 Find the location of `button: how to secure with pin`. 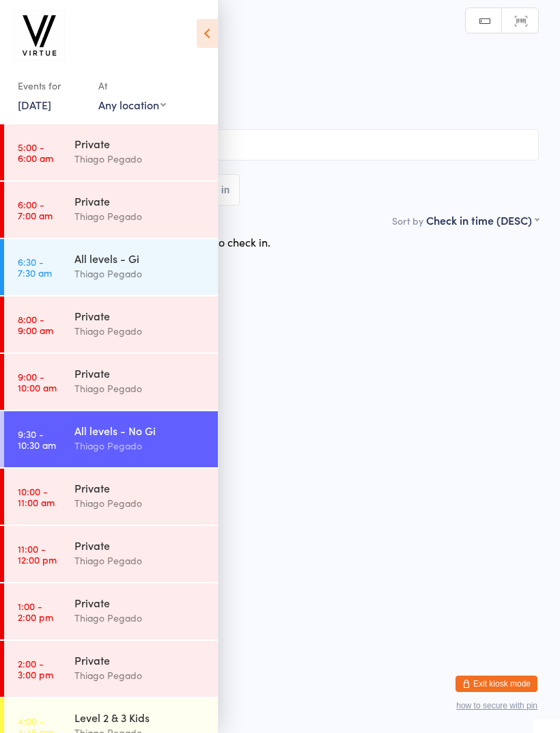

button: how to secure with pin is located at coordinates (497, 706).